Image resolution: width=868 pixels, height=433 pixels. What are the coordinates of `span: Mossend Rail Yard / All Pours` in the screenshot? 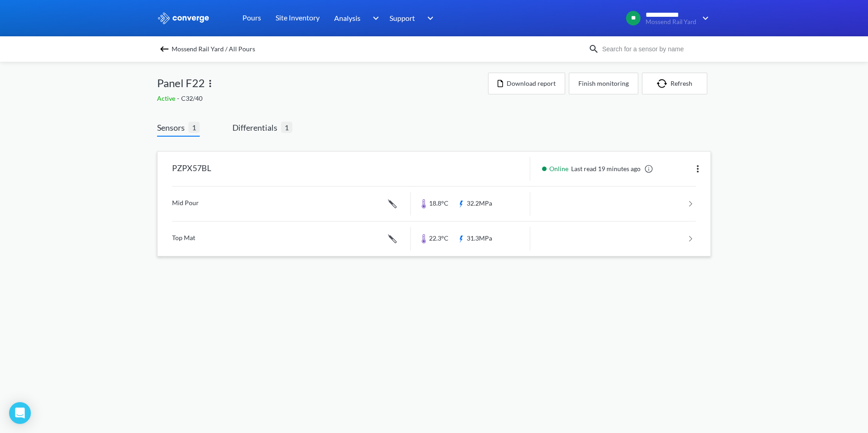 It's located at (214, 49).